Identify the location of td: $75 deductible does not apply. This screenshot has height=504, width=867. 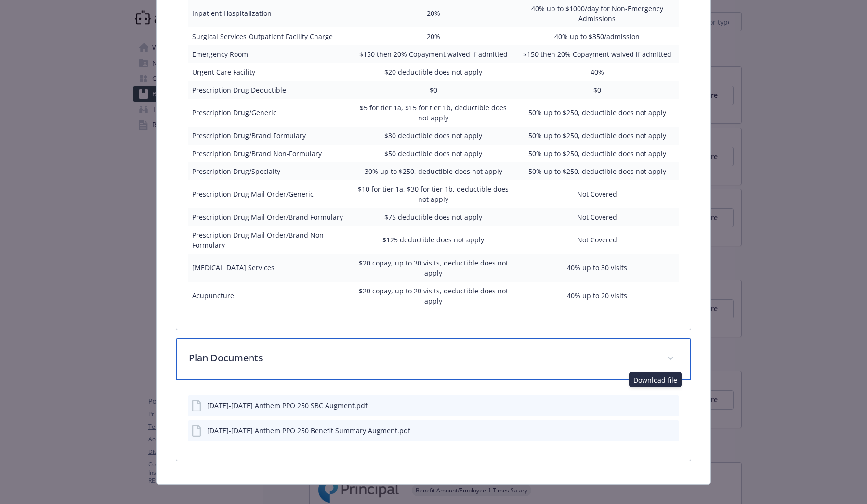
(434, 217).